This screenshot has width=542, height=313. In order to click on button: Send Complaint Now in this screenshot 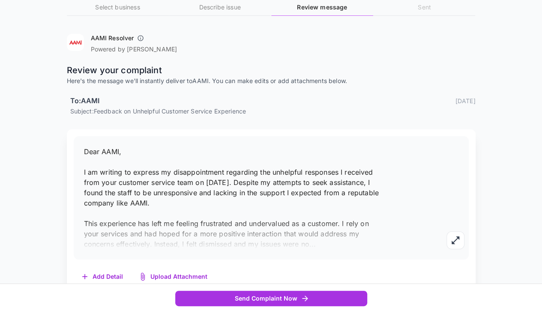, I will do `click(271, 298)`.